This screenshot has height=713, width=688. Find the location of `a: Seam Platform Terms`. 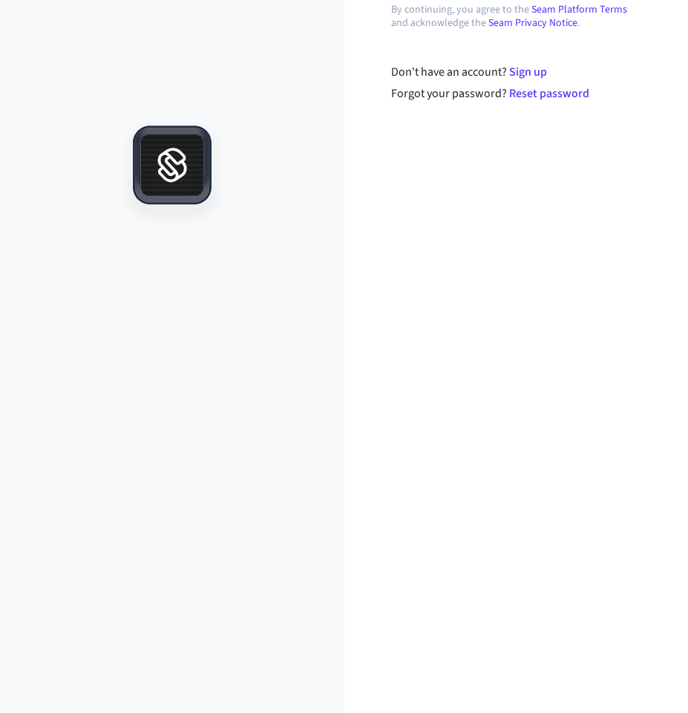

a: Seam Platform Terms is located at coordinates (579, 10).